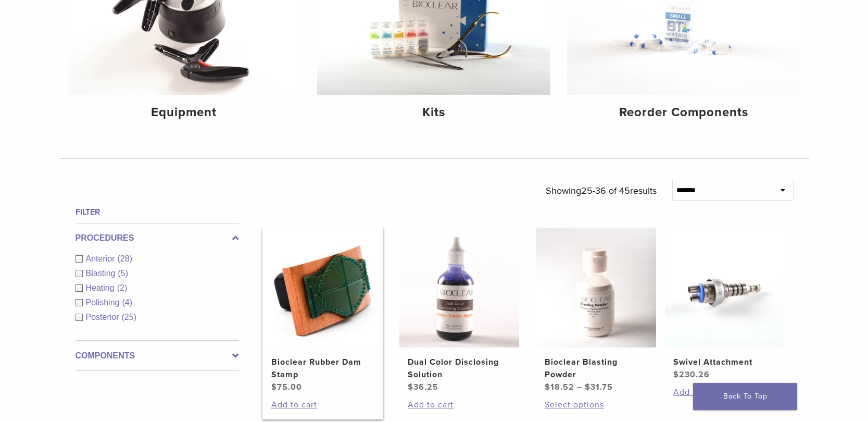 The height and width of the screenshot is (422, 868). What do you see at coordinates (157, 238) in the screenshot?
I see `label: Procedures` at bounding box center [157, 238].